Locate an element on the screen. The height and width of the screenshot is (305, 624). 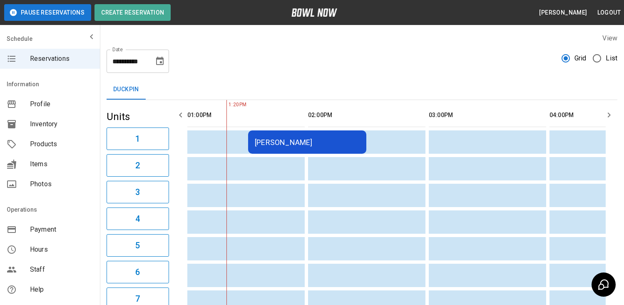
h6: 1 is located at coordinates (137, 139).